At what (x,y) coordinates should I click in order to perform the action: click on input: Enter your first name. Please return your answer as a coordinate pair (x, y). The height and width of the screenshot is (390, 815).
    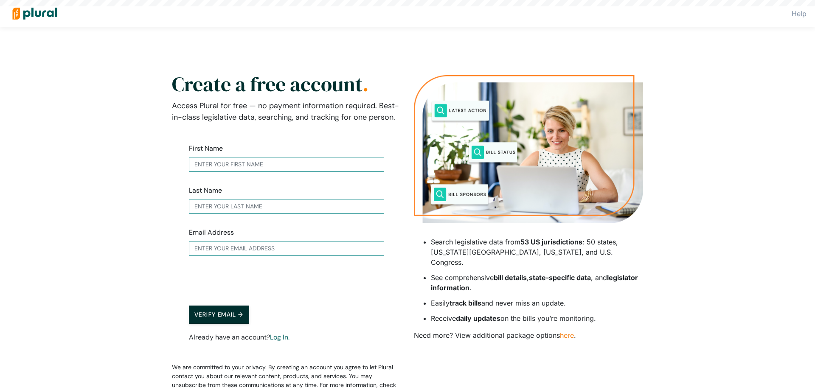
    Looking at the image, I should click on (287, 164).